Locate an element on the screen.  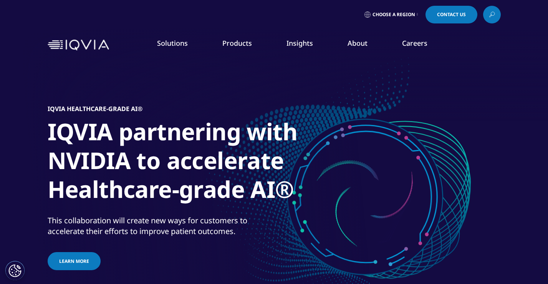
nav: Primary is located at coordinates (307, 45).